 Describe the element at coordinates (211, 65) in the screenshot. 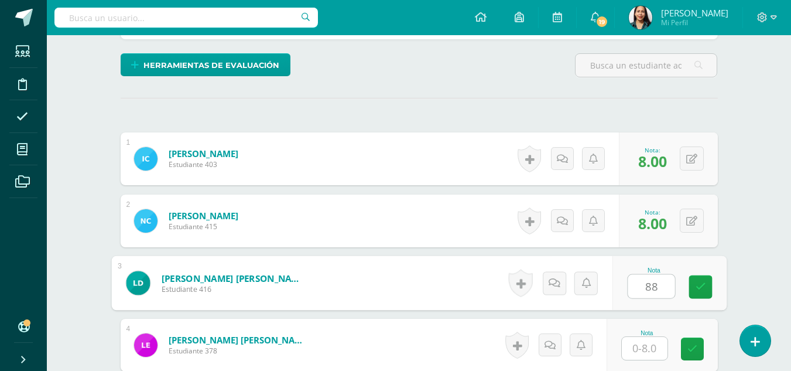

I see `span: Herramientas de evaluación` at that location.